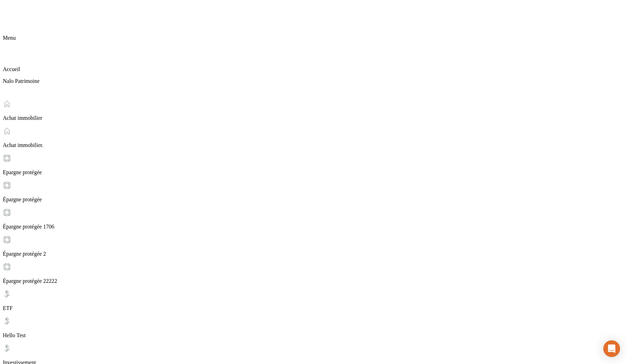 Image resolution: width=627 pixels, height=364 pixels. I want to click on div: Hello Test, so click(314, 328).